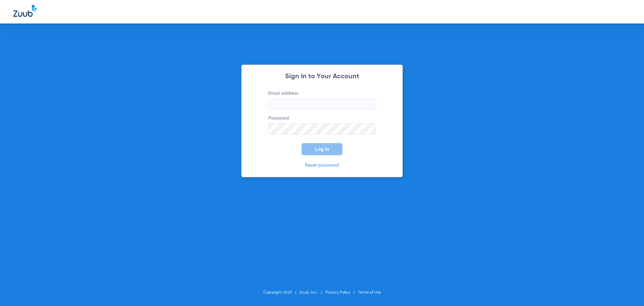 The width and height of the screenshot is (644, 306). I want to click on div: Chat Widget, so click(627, 290).